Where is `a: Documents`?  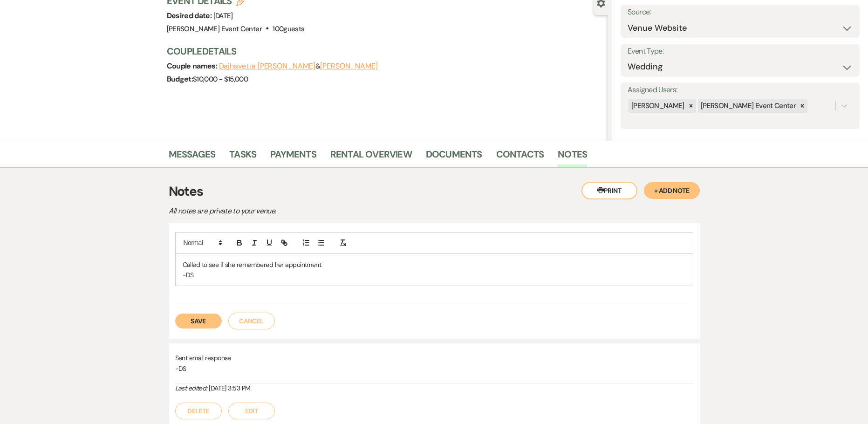
a: Documents is located at coordinates (454, 157).